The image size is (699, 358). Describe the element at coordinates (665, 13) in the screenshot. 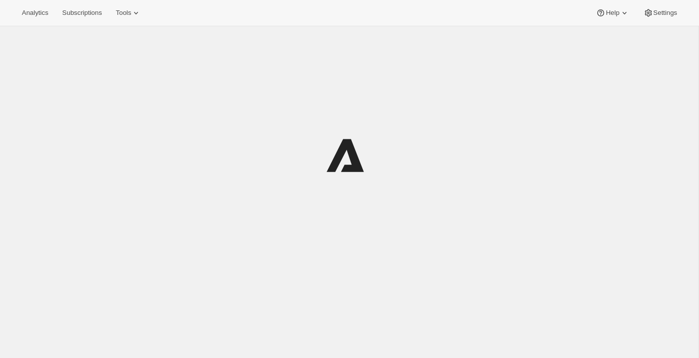

I see `span: Settings` at that location.